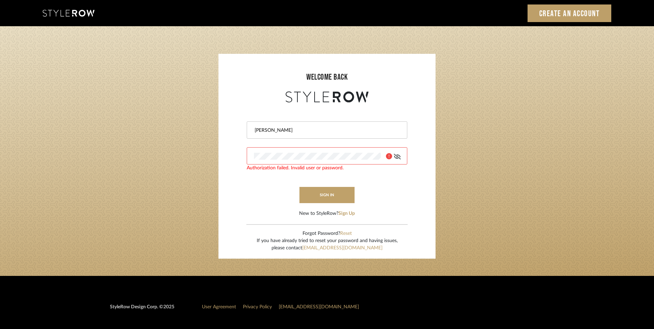 This screenshot has height=329, width=654. What do you see at coordinates (327, 77) in the screenshot?
I see `div: welcome back` at bounding box center [327, 77].